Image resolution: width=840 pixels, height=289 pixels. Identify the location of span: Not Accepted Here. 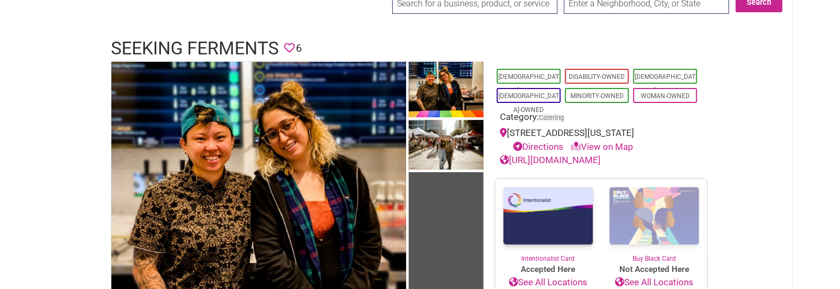
(654, 269).